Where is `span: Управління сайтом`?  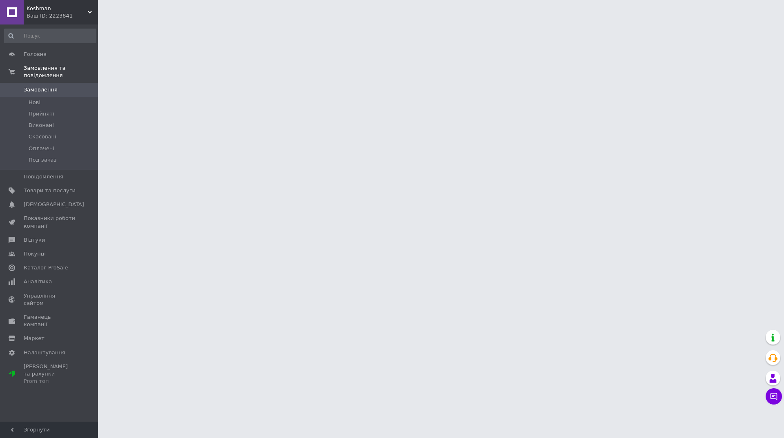
span: Управління сайтом is located at coordinates (49, 300).